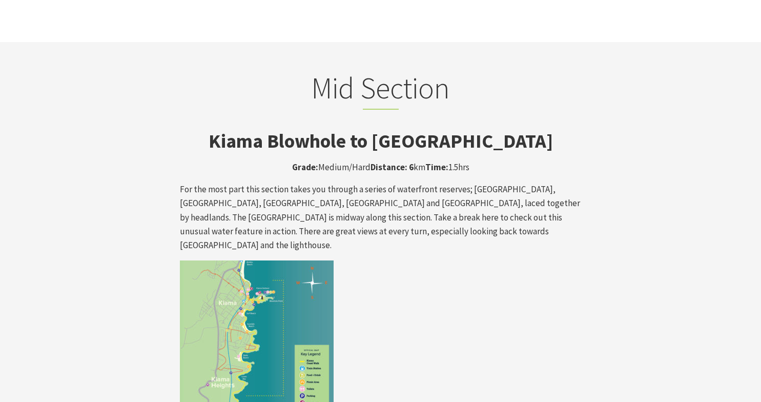 This screenshot has width=761, height=402. I want to click on p: Medium/Hard km 1.5hrs, so click(381, 167).